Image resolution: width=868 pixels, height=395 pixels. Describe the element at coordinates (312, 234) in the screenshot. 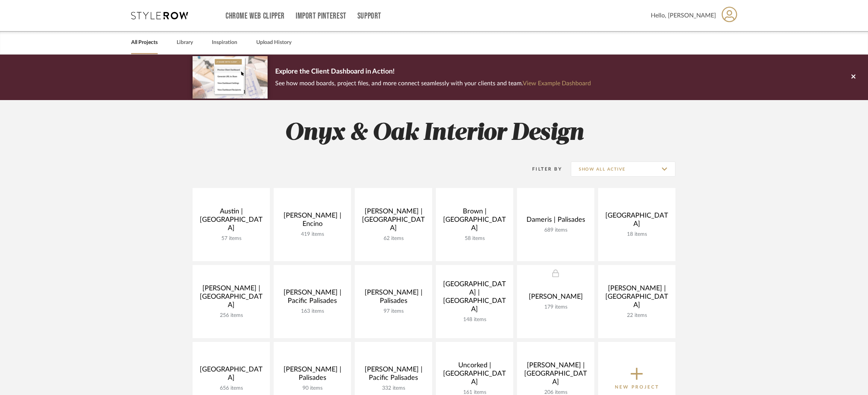

I see `div: 419 items` at that location.